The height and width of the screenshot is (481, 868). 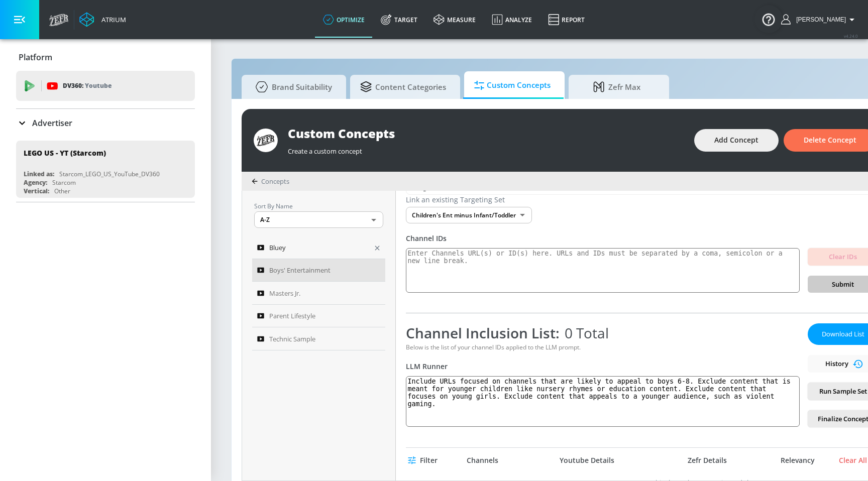 What do you see at coordinates (35, 182) in the screenshot?
I see `div: Agency:` at bounding box center [35, 182].